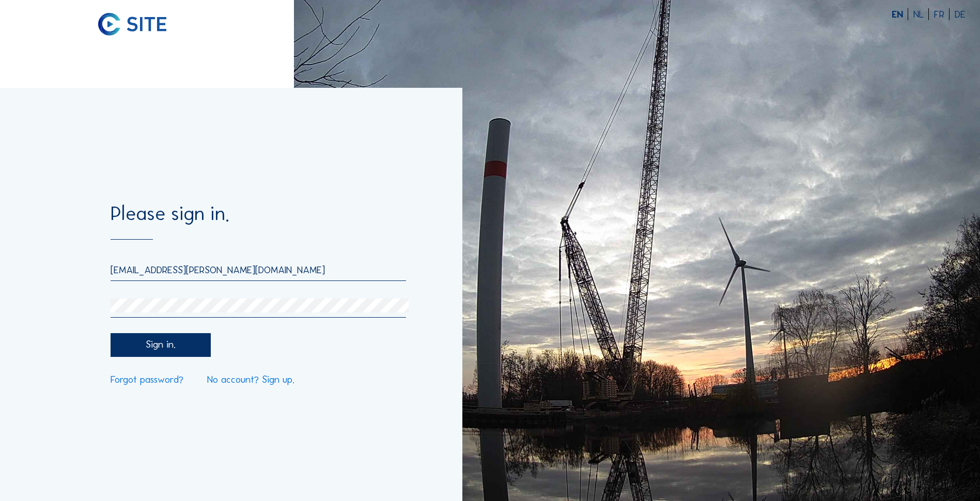 This screenshot has height=501, width=980. I want to click on input: Email, so click(259, 270).